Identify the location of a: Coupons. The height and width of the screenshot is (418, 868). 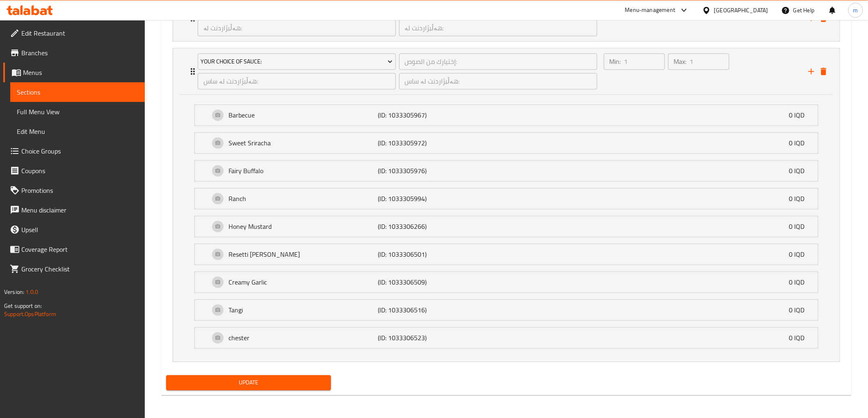
(74, 171).